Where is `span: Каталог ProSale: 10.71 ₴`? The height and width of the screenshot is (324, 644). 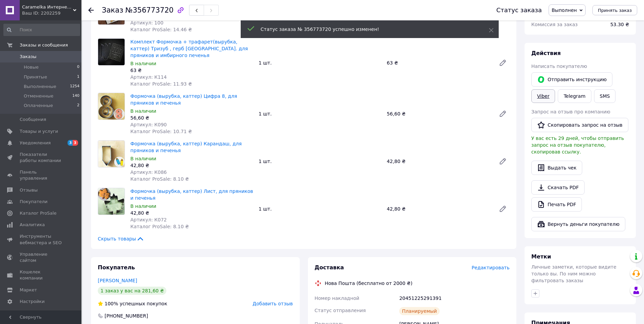
span: Каталог ProSale: 10.71 ₴ is located at coordinates (161, 131).